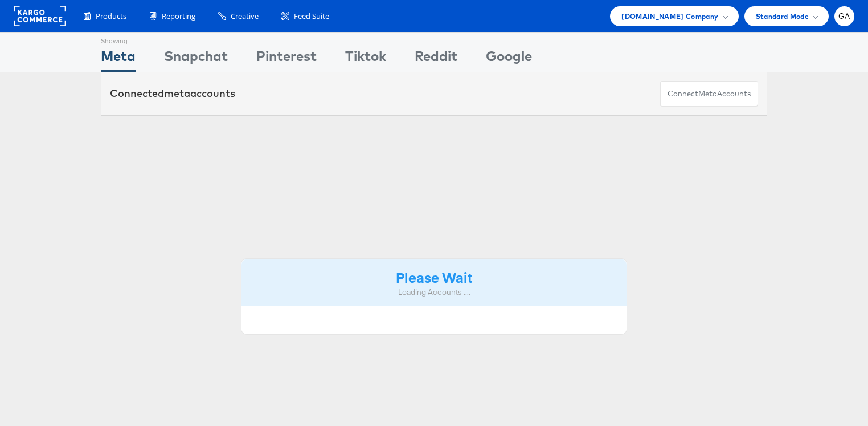  What do you see at coordinates (118, 59) in the screenshot?
I see `div: Meta` at bounding box center [118, 59].